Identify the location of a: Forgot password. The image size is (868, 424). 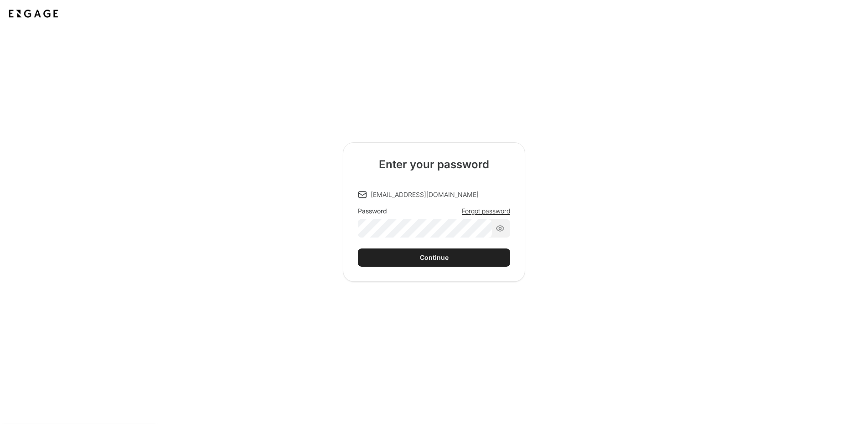
(486, 211).